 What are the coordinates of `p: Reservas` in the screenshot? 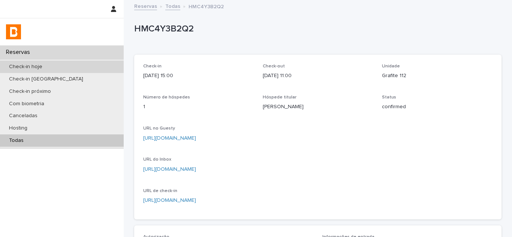 It's located at (20, 52).